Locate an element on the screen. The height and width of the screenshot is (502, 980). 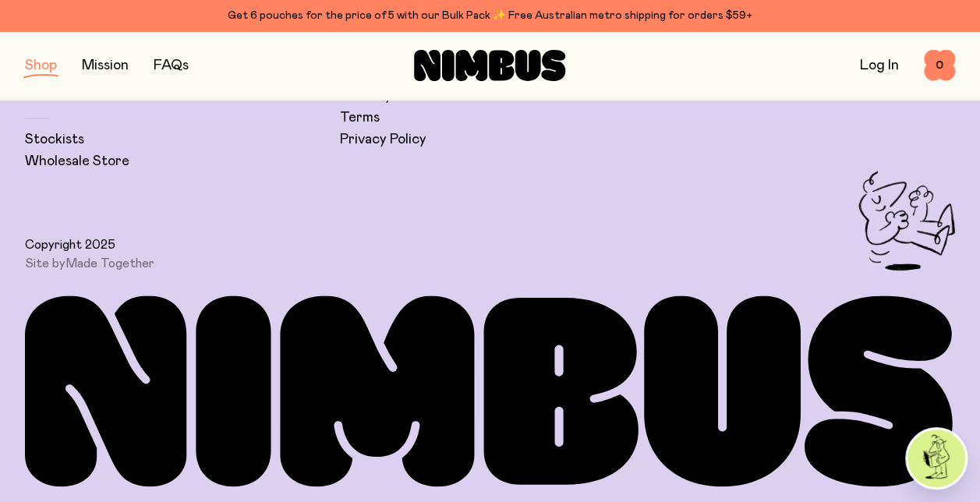
a: Mission is located at coordinates (105, 65).